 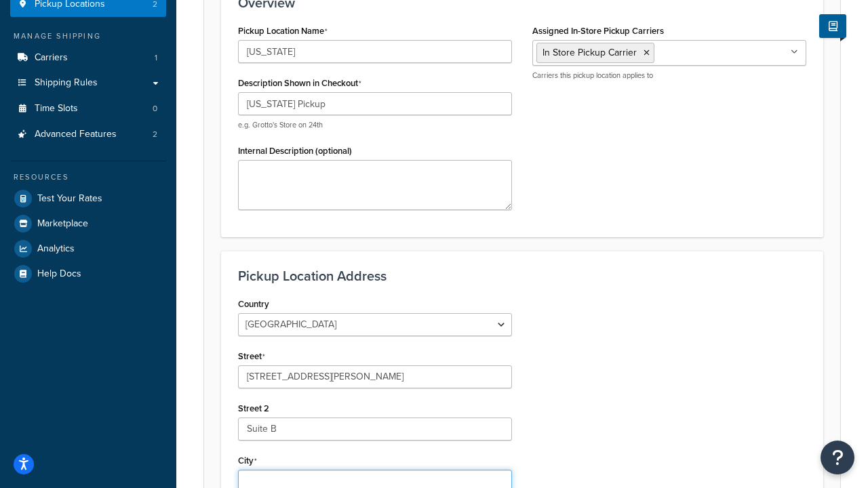 I want to click on li: Help Docs, so click(x=88, y=274).